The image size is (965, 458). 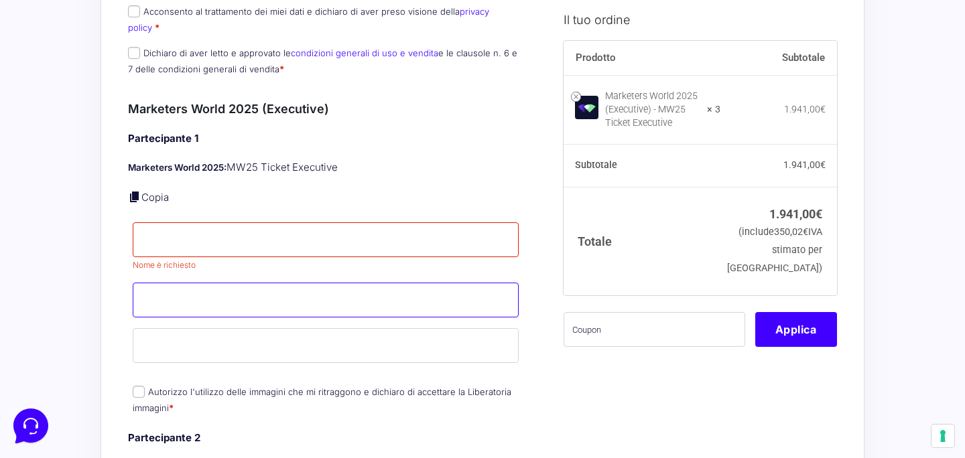 What do you see at coordinates (700, 19) in the screenshot?
I see `h3: Il tuo ordine` at bounding box center [700, 19].